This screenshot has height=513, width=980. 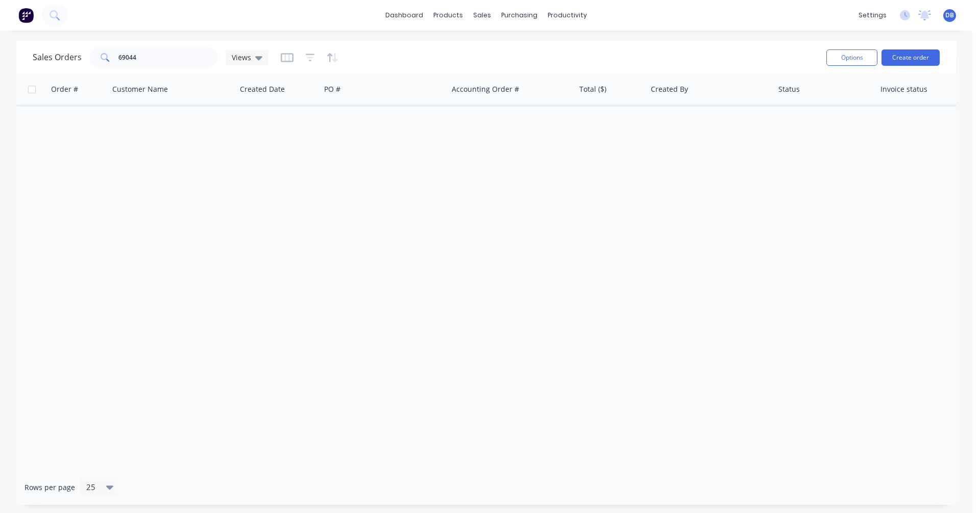 What do you see at coordinates (519, 16) in the screenshot?
I see `div: purchasing` at bounding box center [519, 16].